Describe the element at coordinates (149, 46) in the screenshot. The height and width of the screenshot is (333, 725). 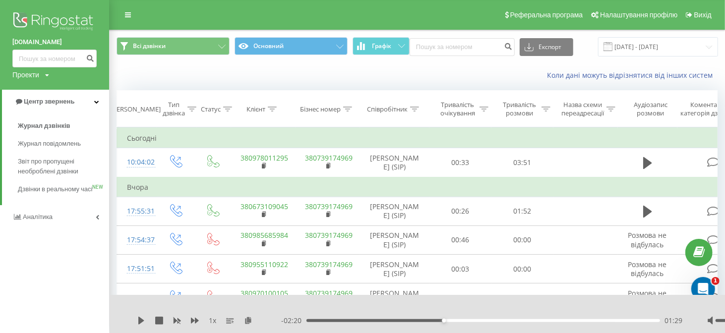
I see `span: Всі дзвінки` at that location.